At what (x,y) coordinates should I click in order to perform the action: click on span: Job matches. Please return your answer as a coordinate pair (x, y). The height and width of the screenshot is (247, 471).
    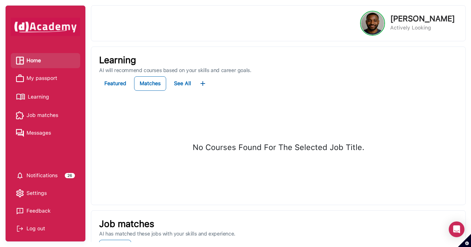
    Looking at the image, I should click on (42, 115).